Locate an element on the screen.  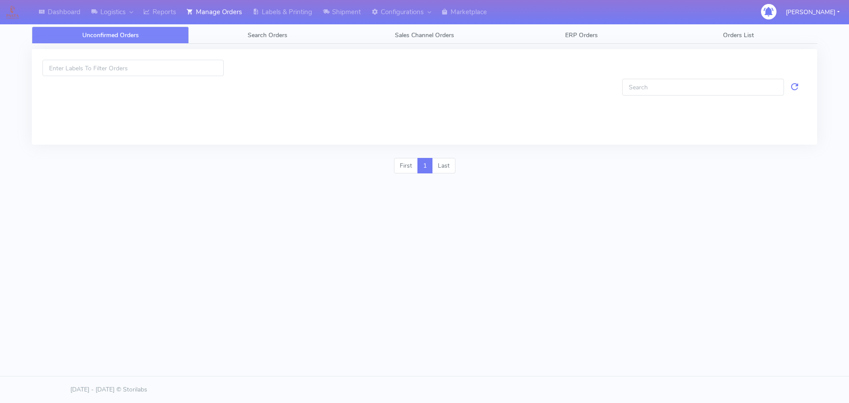
input: Enter Labels To Filter Orders is located at coordinates (133, 68).